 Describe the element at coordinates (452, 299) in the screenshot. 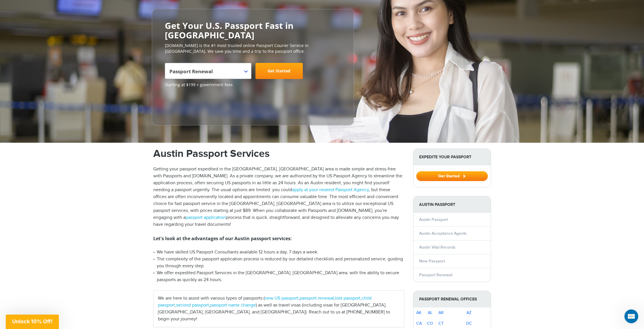

I see `strong: Passport Renewal Offices` at that location.